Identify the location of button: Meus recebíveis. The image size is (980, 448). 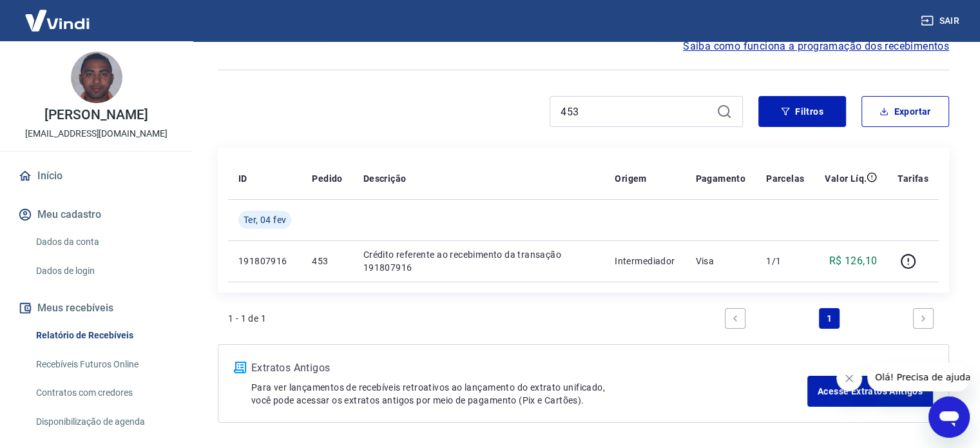
(96, 308).